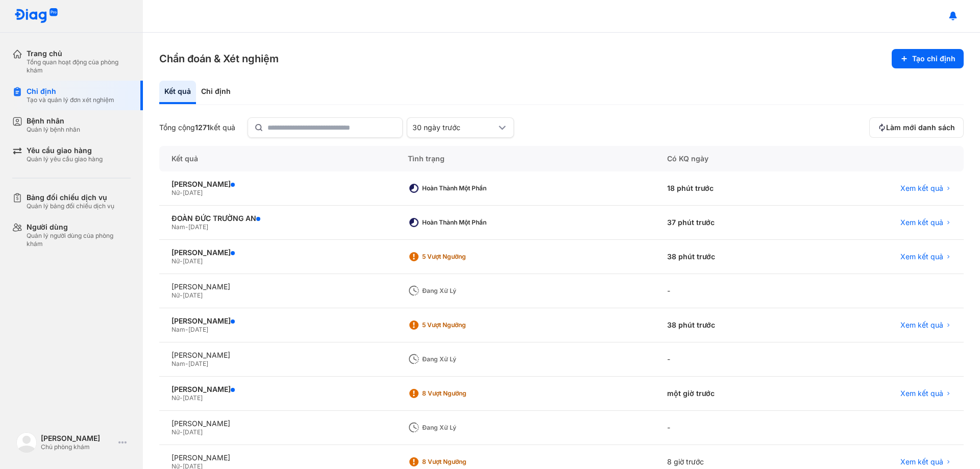 This screenshot has width=980, height=469. I want to click on div: Quản lý bảng đối chiếu dịch vụ, so click(71, 206).